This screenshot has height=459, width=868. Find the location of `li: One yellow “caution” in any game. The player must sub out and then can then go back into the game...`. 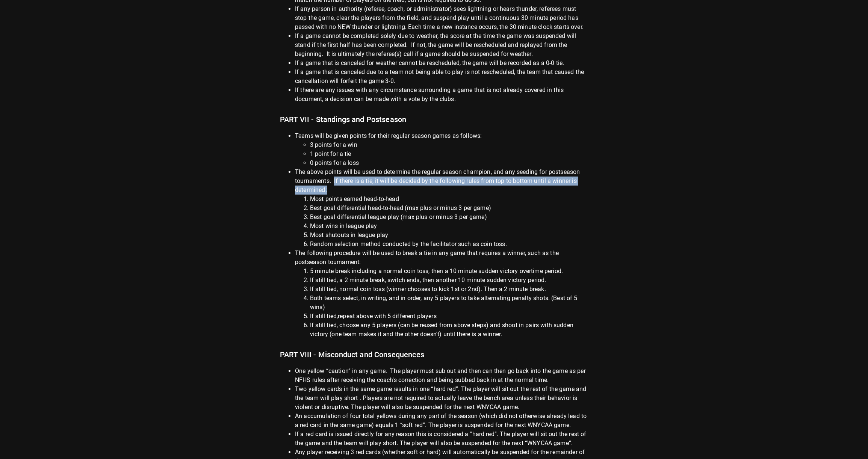

li: One yellow “caution” in any game. The player must sub out and then can then go back into the game... is located at coordinates (442, 375).